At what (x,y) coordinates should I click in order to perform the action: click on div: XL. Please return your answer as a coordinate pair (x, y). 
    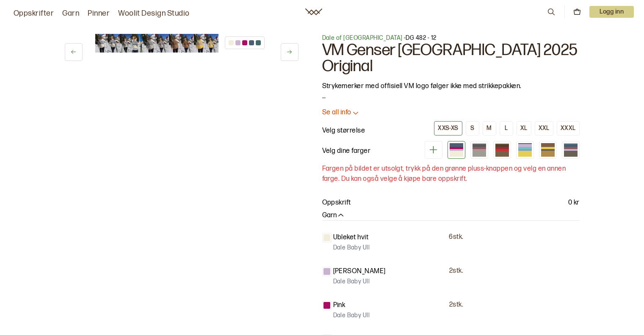
    Looking at the image, I should click on (524, 128).